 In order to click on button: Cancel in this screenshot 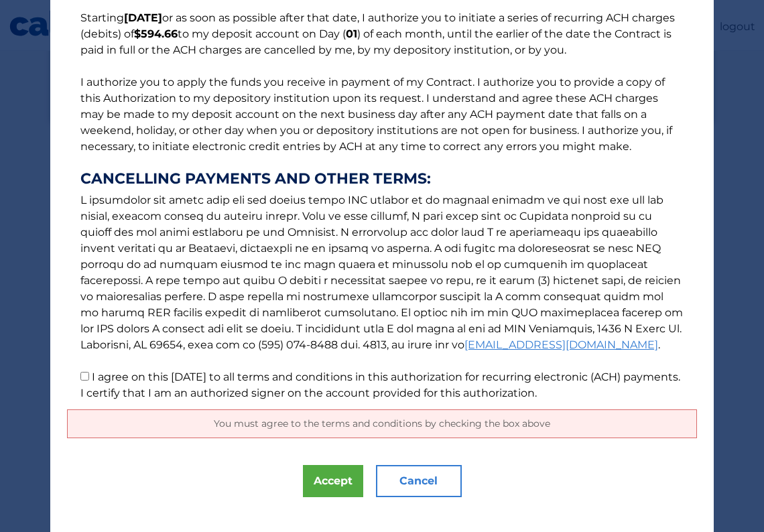, I will do `click(419, 481)`.